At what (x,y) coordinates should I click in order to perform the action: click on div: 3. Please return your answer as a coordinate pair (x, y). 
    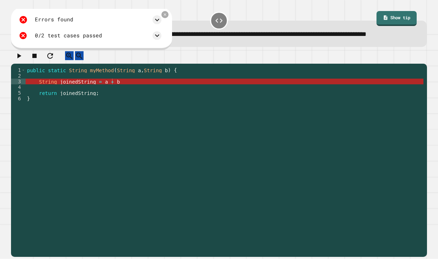
    Looking at the image, I should click on (18, 81).